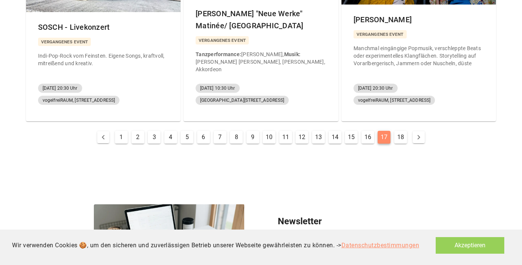  I want to click on button: Goto Page 18, so click(401, 137).